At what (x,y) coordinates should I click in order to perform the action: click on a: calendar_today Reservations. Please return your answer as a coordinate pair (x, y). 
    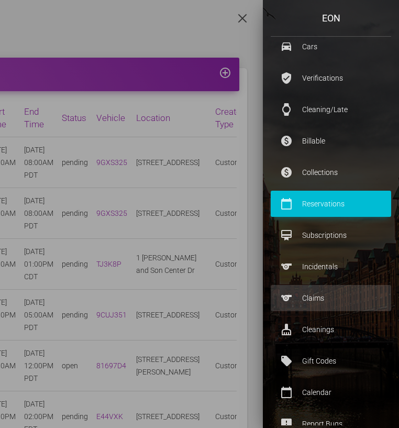
    Looking at the image, I should click on (331, 204).